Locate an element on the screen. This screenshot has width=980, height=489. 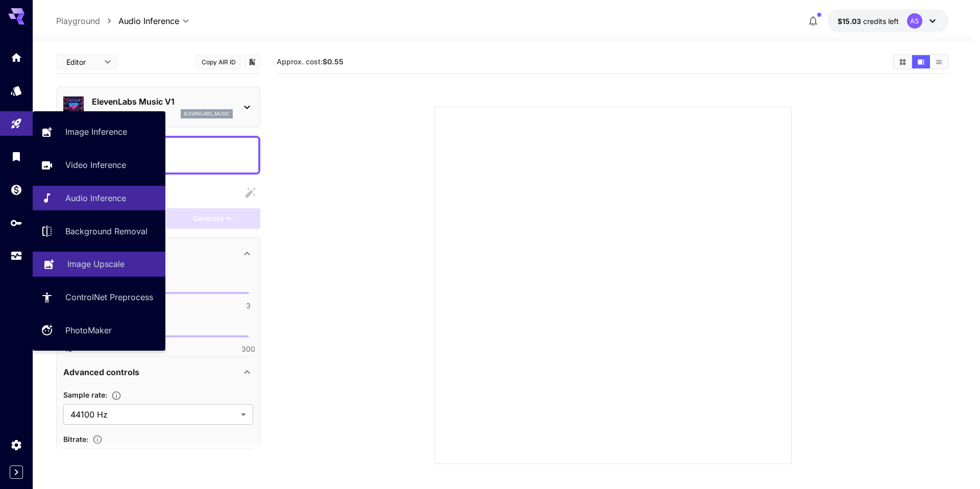
span: Bitrate : is located at coordinates (75, 439).